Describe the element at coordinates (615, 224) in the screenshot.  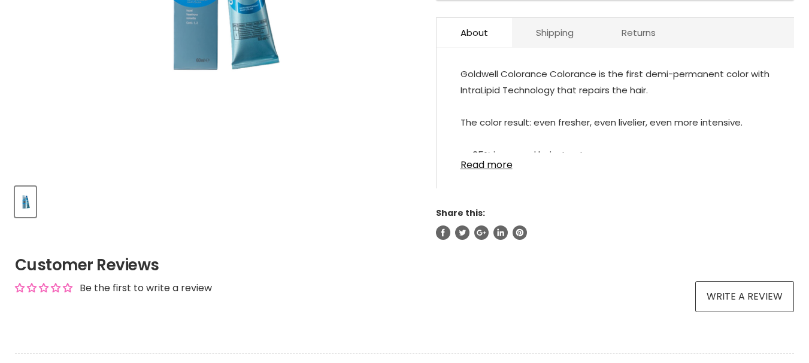
I see `aside: Share this:` at that location.